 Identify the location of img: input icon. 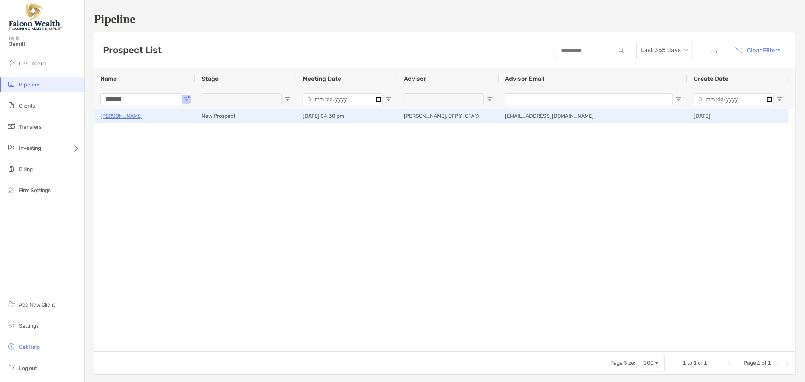
(621, 50).